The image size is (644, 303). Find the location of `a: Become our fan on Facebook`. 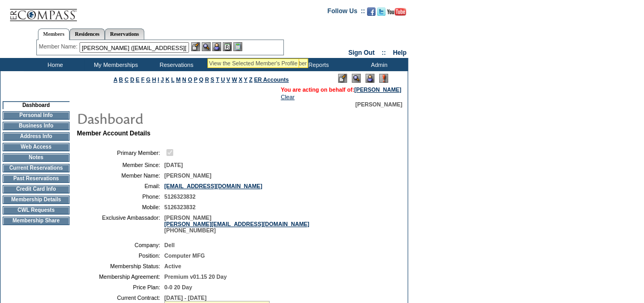

a: Become our fan on Facebook is located at coordinates (371, 14).